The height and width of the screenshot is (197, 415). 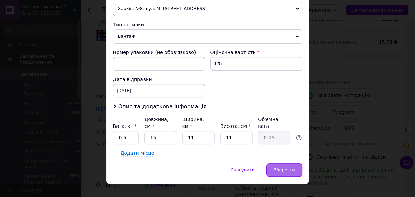 What do you see at coordinates (163, 107) in the screenshot?
I see `span: Опис та додаткова інформація` at bounding box center [163, 107].